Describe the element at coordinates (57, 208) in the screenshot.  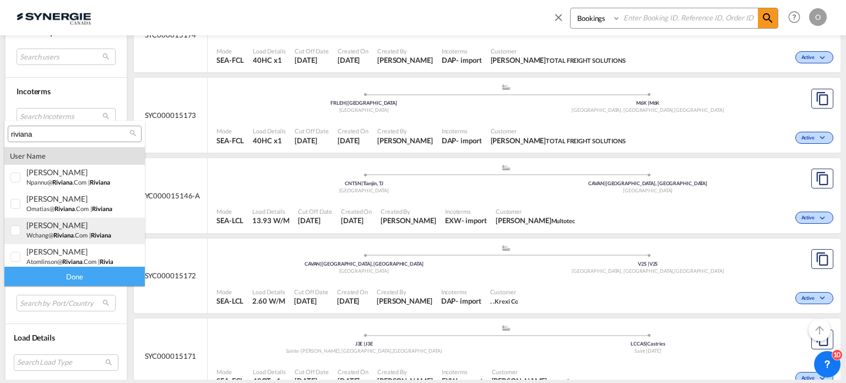
I see `small: omatias@ .com` at that location.